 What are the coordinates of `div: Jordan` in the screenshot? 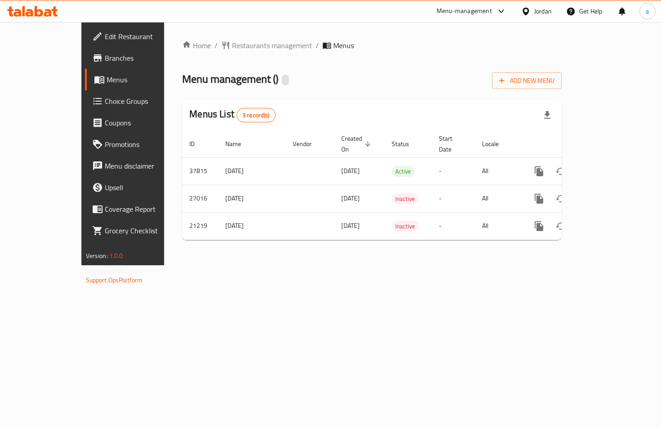 It's located at (543, 11).